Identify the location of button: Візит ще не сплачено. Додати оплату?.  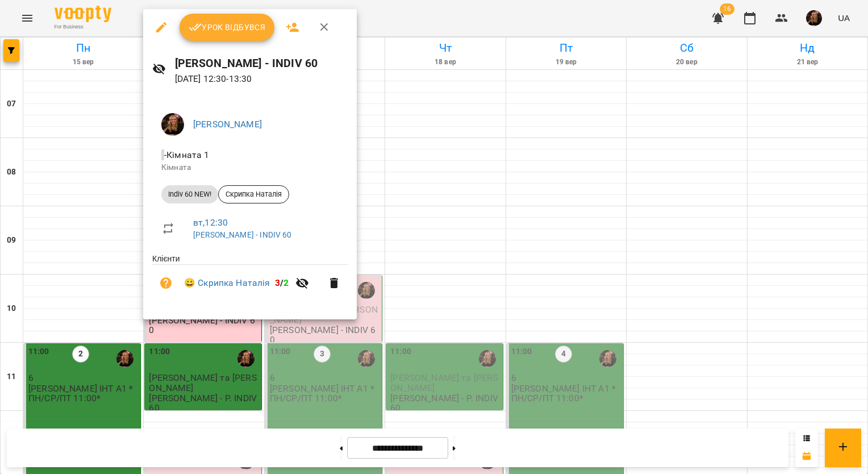
(166, 283).